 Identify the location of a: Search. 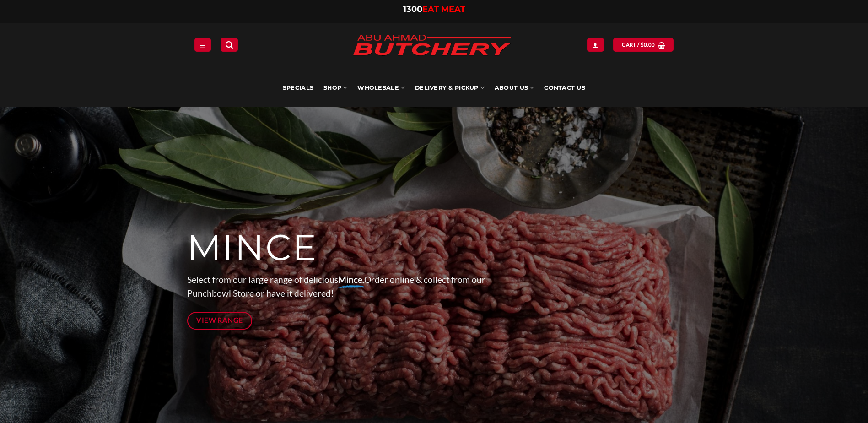
(229, 45).